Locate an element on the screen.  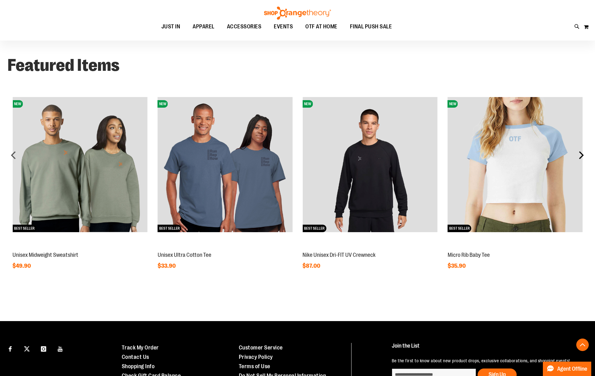
a: Shopping Info is located at coordinates (138, 366).